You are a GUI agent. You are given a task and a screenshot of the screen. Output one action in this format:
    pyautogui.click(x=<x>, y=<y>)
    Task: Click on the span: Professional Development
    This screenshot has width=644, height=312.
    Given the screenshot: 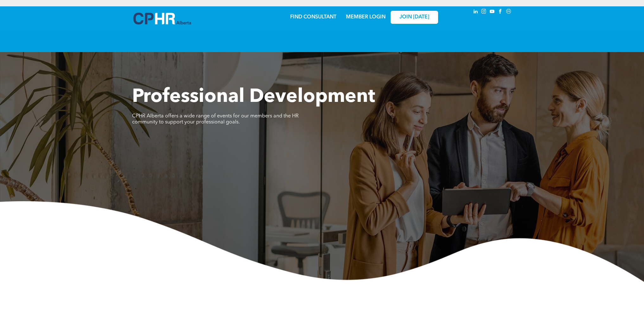 What is the action you would take?
    pyautogui.click(x=254, y=97)
    